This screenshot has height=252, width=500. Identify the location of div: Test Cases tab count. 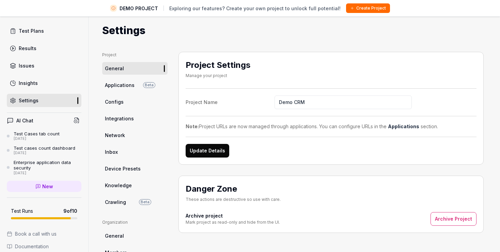
(36, 133).